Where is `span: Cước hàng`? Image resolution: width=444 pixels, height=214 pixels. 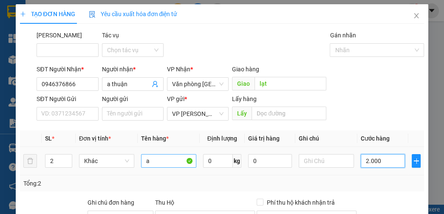
span: Cước hàng is located at coordinates (375, 139).